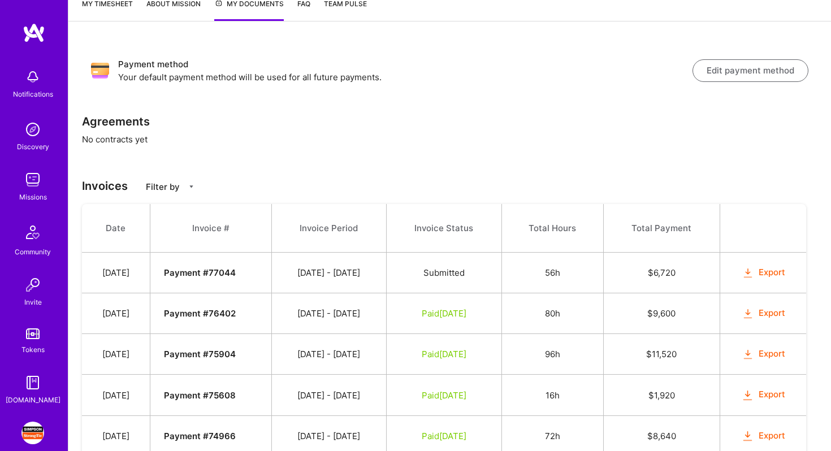 The height and width of the screenshot is (451, 831). What do you see at coordinates (449, 186) in the screenshot?
I see `h3: Invoices` at bounding box center [449, 186].